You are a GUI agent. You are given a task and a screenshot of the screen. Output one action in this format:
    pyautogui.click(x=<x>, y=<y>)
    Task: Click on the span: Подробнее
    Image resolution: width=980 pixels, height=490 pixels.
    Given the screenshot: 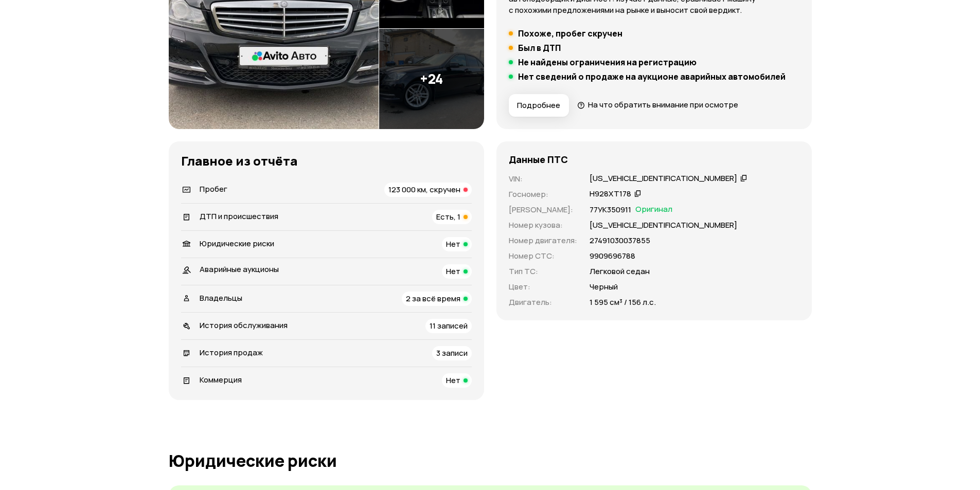 What is the action you would take?
    pyautogui.click(x=539, y=105)
    